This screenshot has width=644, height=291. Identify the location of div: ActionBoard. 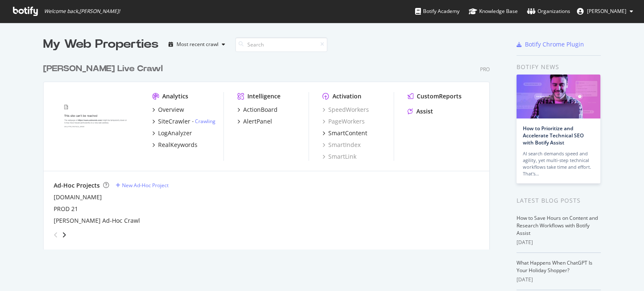
(260, 110).